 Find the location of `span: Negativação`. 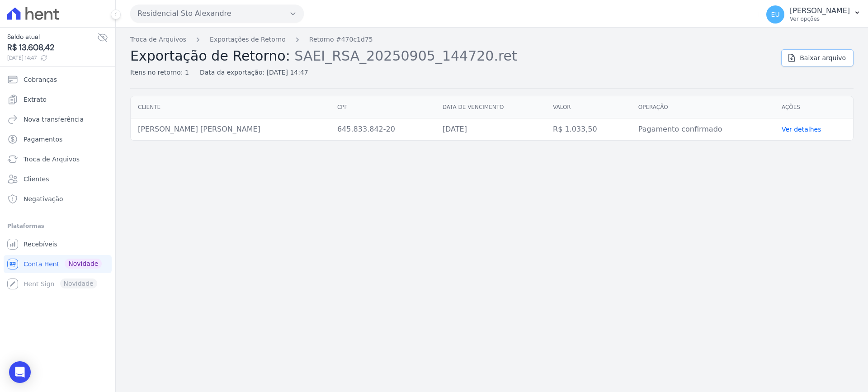

span: Negativação is located at coordinates (43, 199).